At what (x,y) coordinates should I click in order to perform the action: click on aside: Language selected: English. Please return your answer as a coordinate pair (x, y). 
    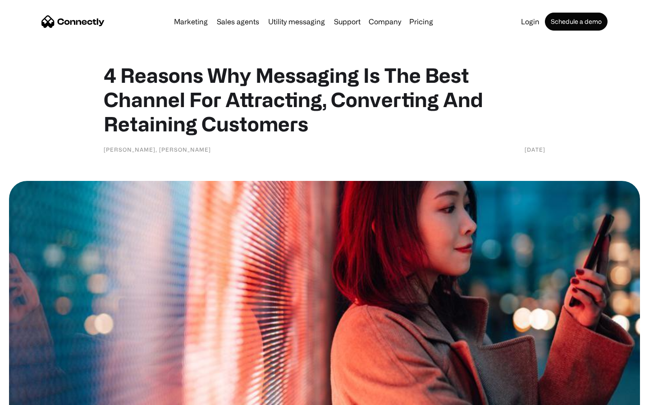
    Looking at the image, I should click on (32, 396).